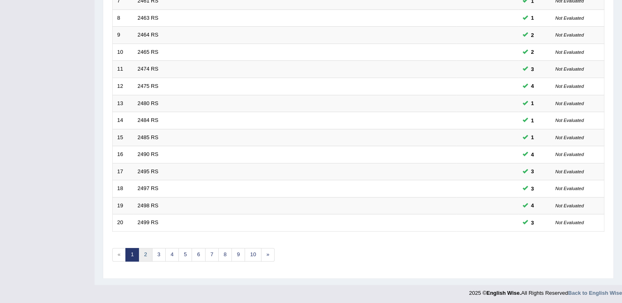  What do you see at coordinates (123, 69) in the screenshot?
I see `td: 11` at bounding box center [123, 69].